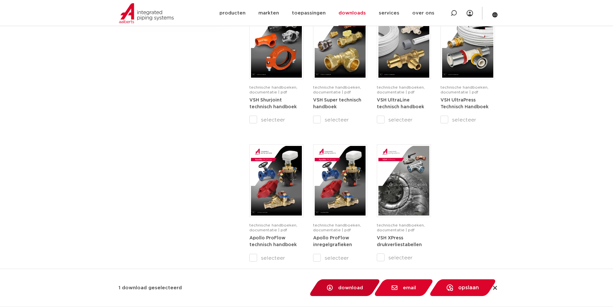  I want to click on div: download zip, so click(338, 288).